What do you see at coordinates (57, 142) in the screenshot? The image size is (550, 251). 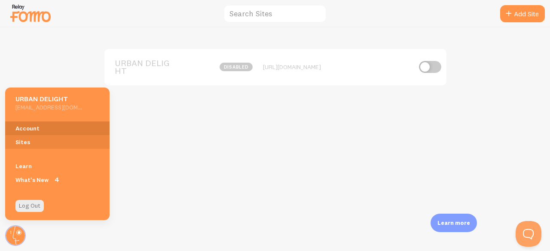 I see `a: Sites` at bounding box center [57, 142].